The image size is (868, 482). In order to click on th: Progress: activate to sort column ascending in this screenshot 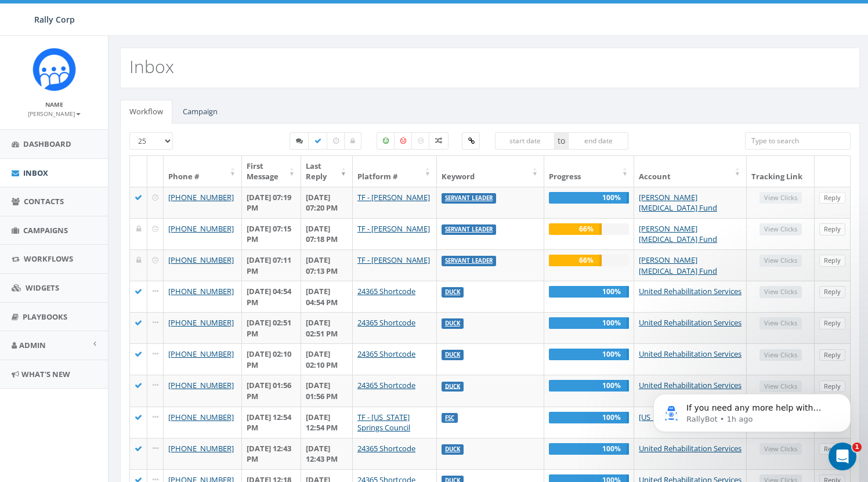, I will do `click(589, 171)`.